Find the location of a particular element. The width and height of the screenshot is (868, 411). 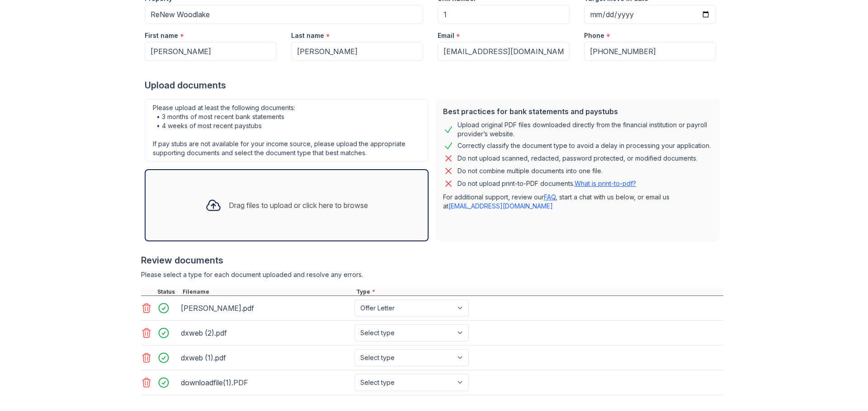

div: Do not combine multiple documents into one file. is located at coordinates (530, 171).